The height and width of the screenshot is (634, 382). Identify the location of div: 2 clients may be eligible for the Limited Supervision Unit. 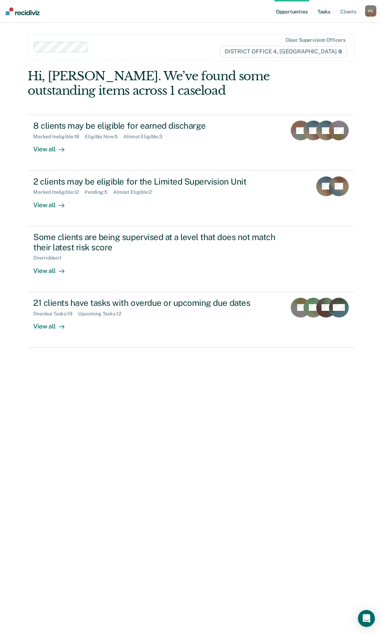
(157, 181).